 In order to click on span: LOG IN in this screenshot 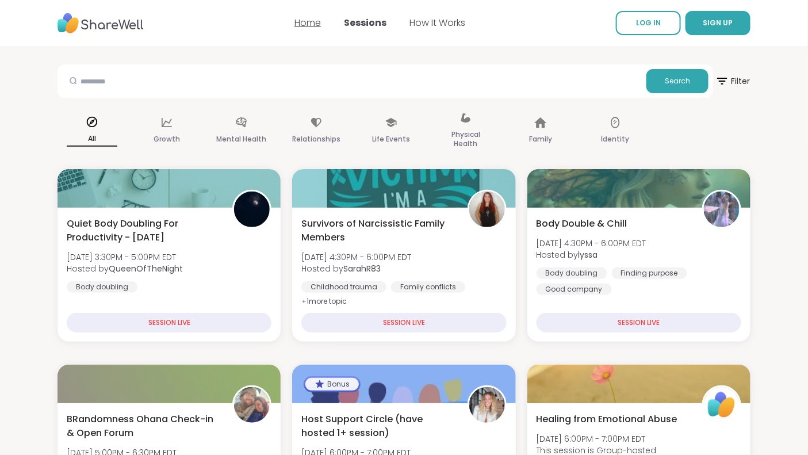, I will do `click(648, 22)`.